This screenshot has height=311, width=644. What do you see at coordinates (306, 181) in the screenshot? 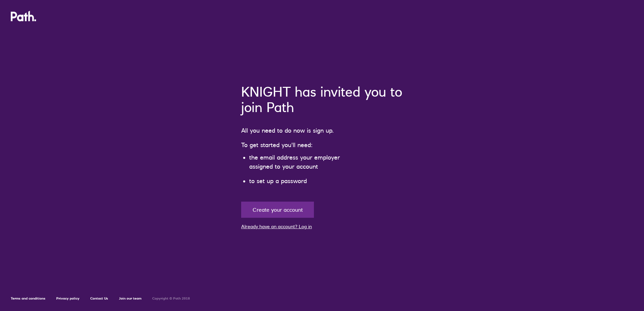
I see `li: to set up a password` at bounding box center [306, 181].